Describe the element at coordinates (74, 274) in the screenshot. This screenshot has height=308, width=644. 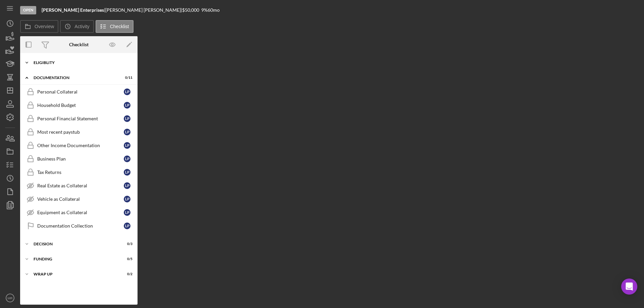
I see `div: Wrap up` at that location.